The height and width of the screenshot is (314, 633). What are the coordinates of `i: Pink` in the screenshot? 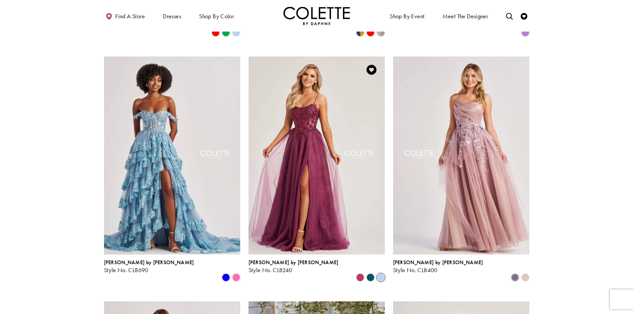 It's located at (236, 277).